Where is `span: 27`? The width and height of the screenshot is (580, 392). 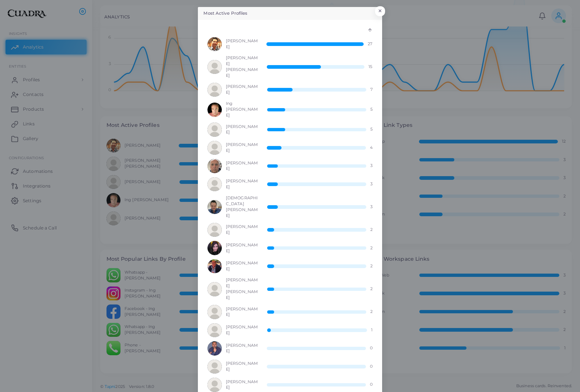
span: 27 is located at coordinates (370, 44).